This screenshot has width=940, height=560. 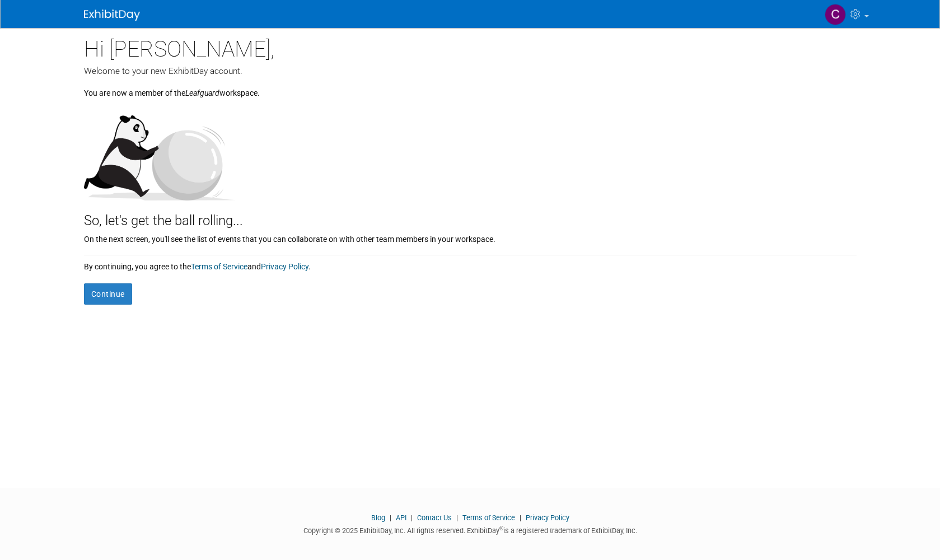 What do you see at coordinates (112, 15) in the screenshot?
I see `img: ExhibitDay` at bounding box center [112, 15].